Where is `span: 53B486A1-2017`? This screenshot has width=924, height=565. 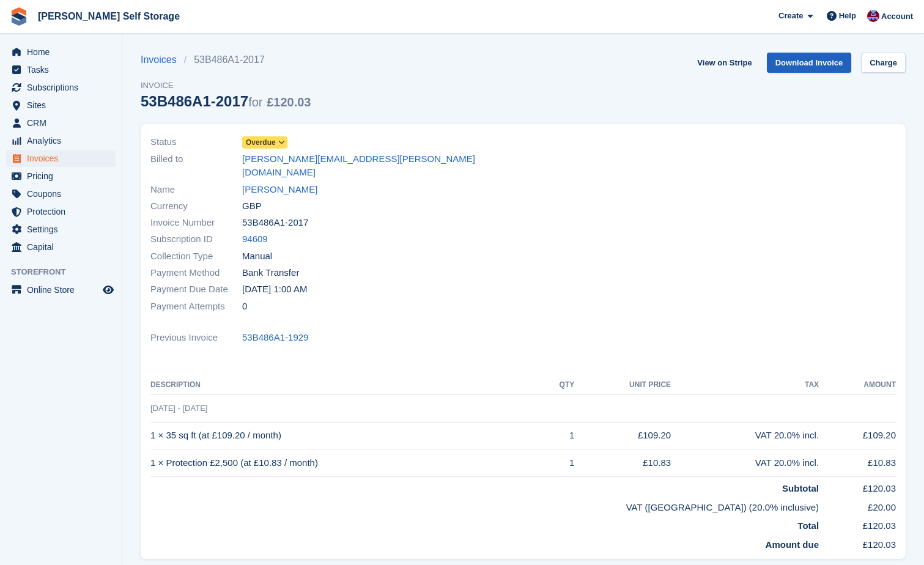 span: 53B486A1-2017 is located at coordinates (275, 222).